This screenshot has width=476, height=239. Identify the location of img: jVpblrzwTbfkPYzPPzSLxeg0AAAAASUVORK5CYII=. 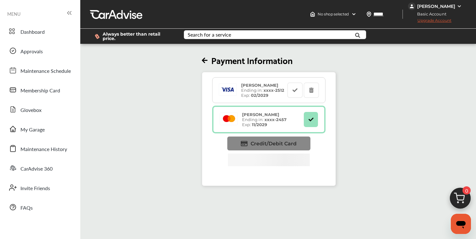
(412, 6).